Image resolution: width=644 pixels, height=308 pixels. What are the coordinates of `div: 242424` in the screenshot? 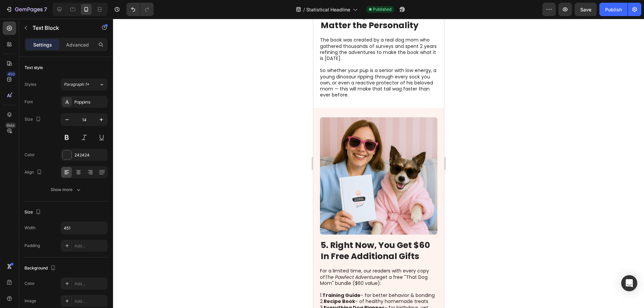 It's located at (90, 155).